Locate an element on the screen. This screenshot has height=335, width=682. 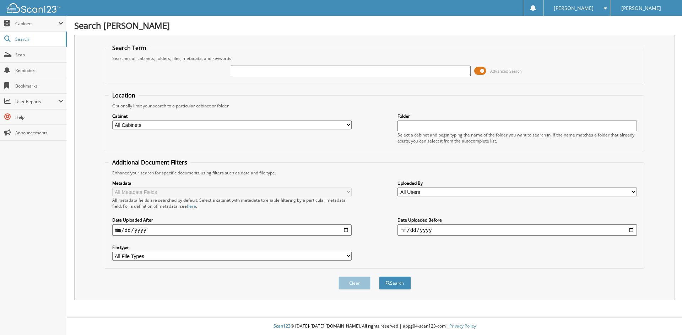
span: Reminders is located at coordinates (39, 70).